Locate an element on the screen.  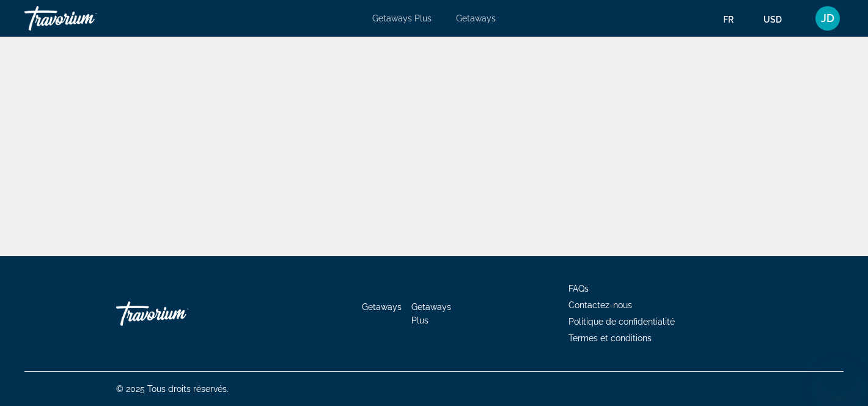
button: Change currency is located at coordinates (778, 19).